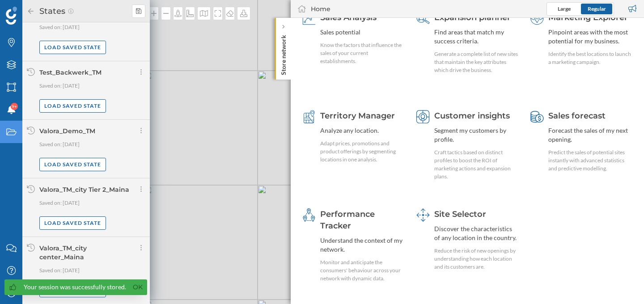  Describe the element at coordinates (75, 287) in the screenshot. I see `div: Your session was successfully stored.` at that location.